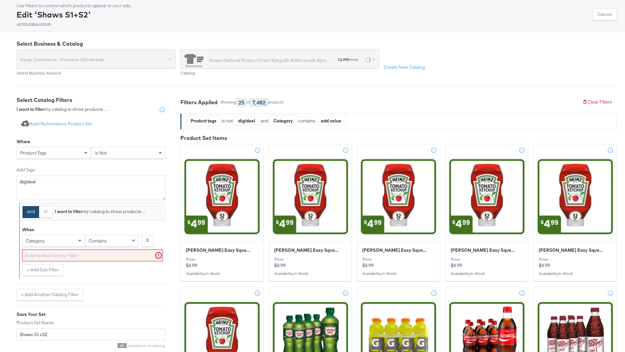 The width and height of the screenshot is (625, 352). What do you see at coordinates (316, 44) in the screenshot?
I see `div: Select Business & Catalog` at bounding box center [316, 44].